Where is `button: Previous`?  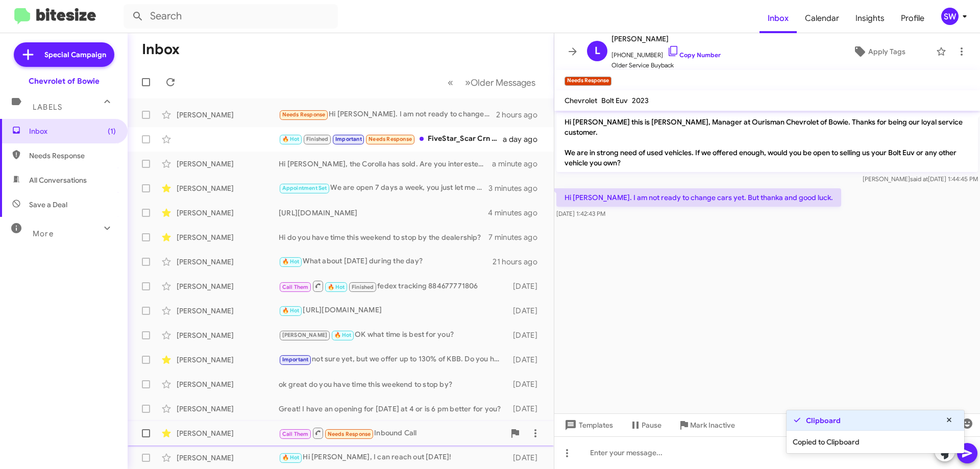 button: Previous is located at coordinates (450, 82).